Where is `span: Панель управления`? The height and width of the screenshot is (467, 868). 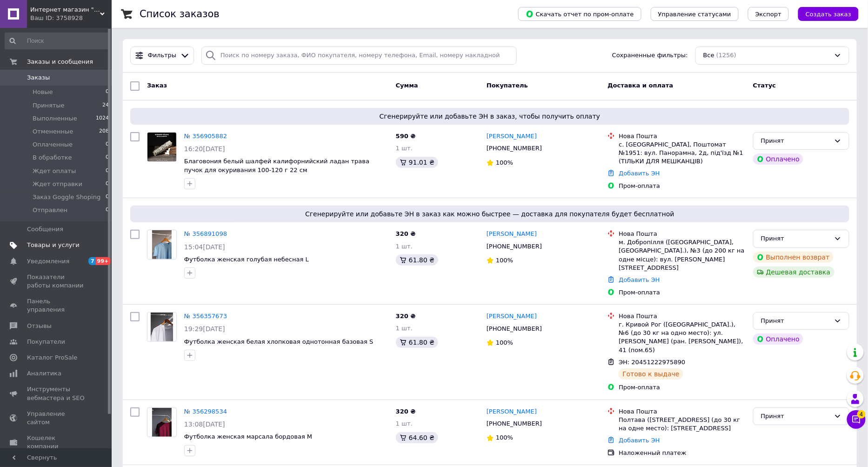 span: Панель управления is located at coordinates (56, 306).